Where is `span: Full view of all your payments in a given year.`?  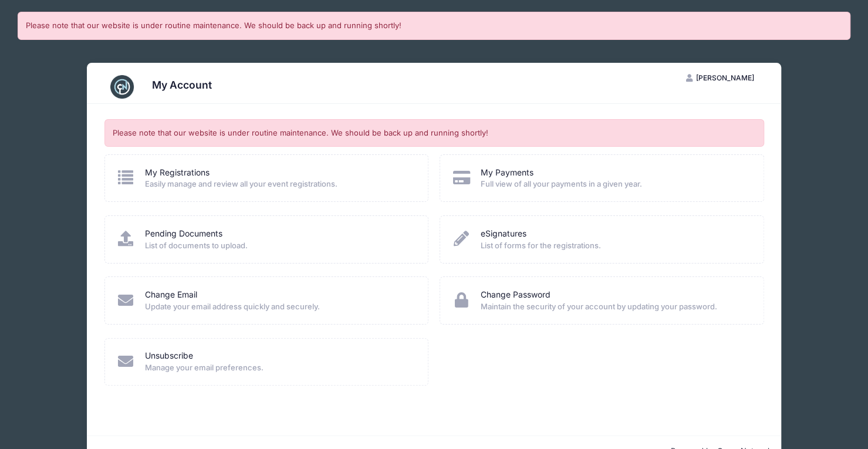
span: Full view of all your payments in a given year. is located at coordinates (614, 184).